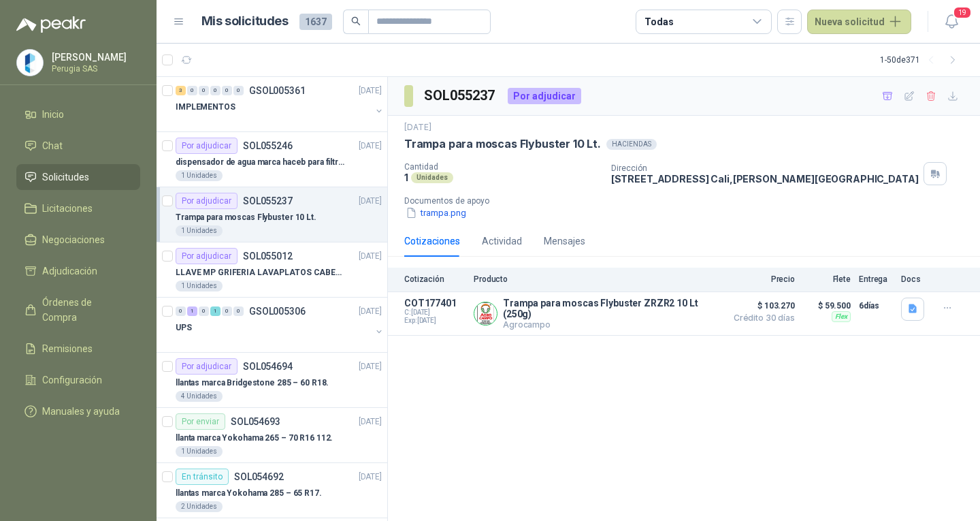 The width and height of the screenshot is (980, 521). What do you see at coordinates (258, 477) in the screenshot?
I see `p: SOL054692` at bounding box center [258, 477].